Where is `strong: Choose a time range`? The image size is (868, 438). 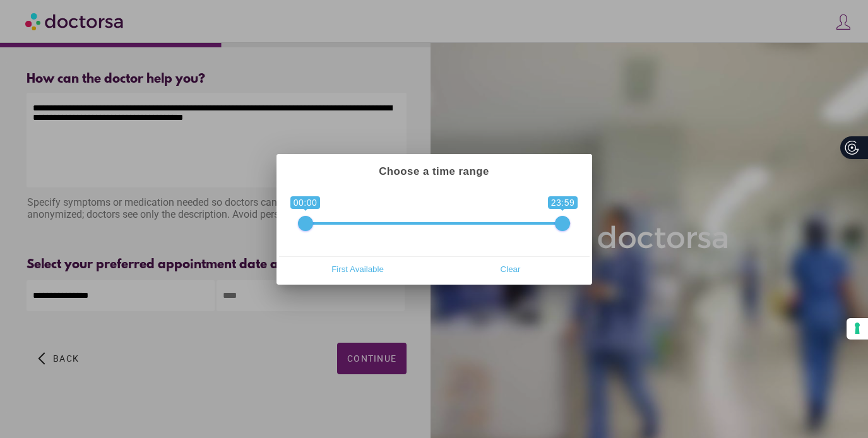
strong: Choose a time range is located at coordinates (434, 171).